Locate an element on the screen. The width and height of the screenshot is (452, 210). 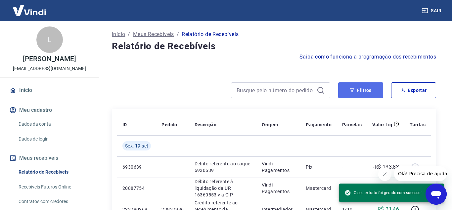
a: Relatório de Recebíveis is located at coordinates (53, 172).